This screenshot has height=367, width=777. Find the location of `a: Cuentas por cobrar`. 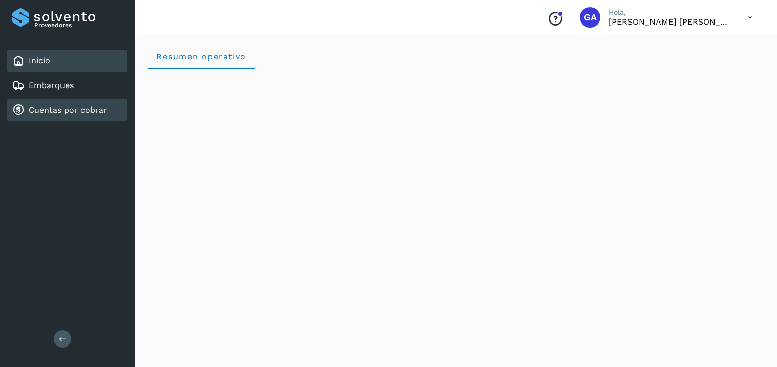

a: Cuentas por cobrar is located at coordinates (68, 110).